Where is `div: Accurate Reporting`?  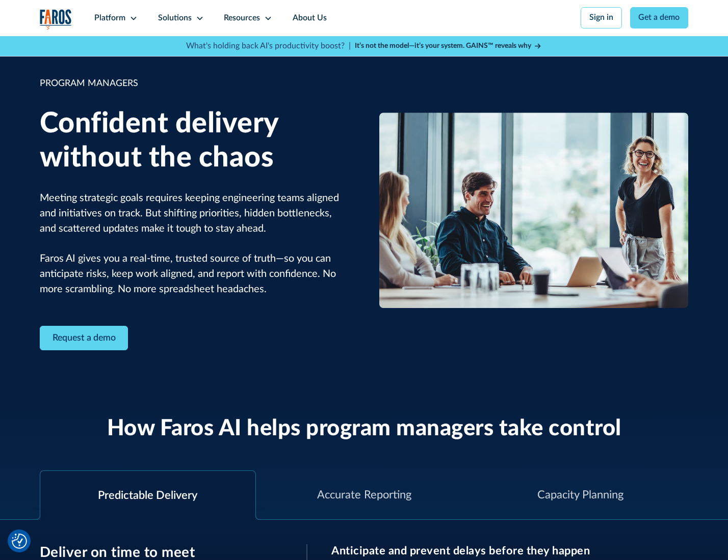 div: Accurate Reporting is located at coordinates (364, 496).